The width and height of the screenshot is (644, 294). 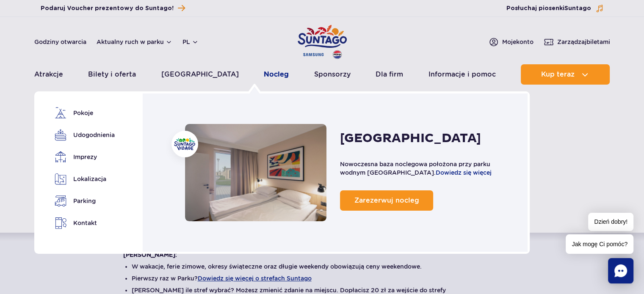 What do you see at coordinates (583, 42) in the screenshot?
I see `span: Zarządzaj biletami` at bounding box center [583, 42].